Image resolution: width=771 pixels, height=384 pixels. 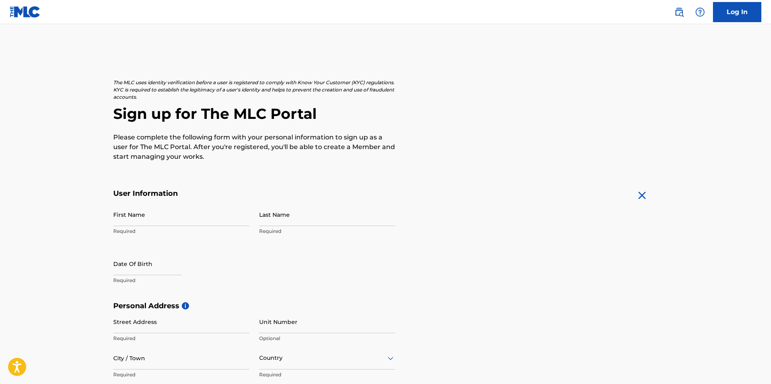 What do you see at coordinates (737, 12) in the screenshot?
I see `a: Log In` at bounding box center [737, 12].